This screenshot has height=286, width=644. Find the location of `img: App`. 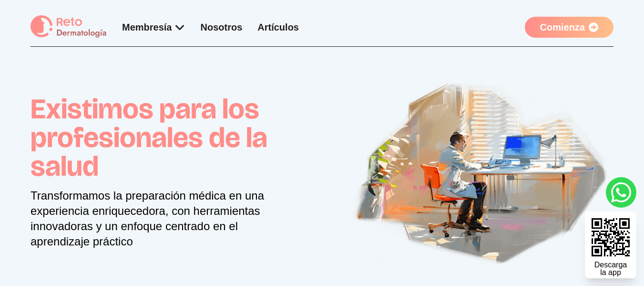

img: App is located at coordinates (480, 171).